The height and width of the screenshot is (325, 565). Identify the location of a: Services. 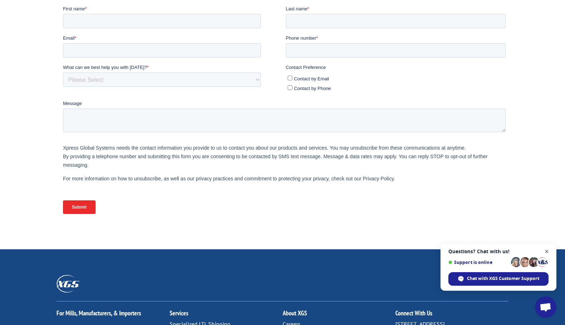
(179, 313).